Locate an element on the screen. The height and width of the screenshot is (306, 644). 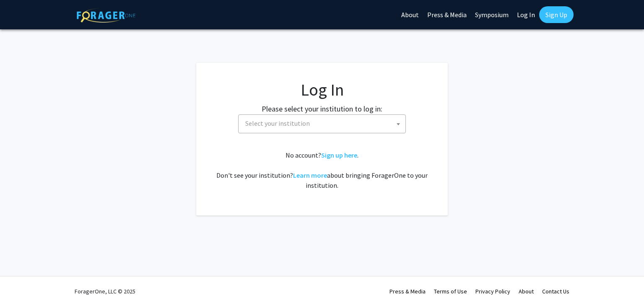
a: Privacy Policy is located at coordinates (493, 292).